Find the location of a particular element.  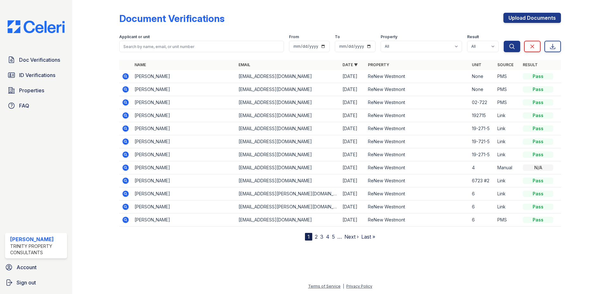

label: Property is located at coordinates (389, 37).